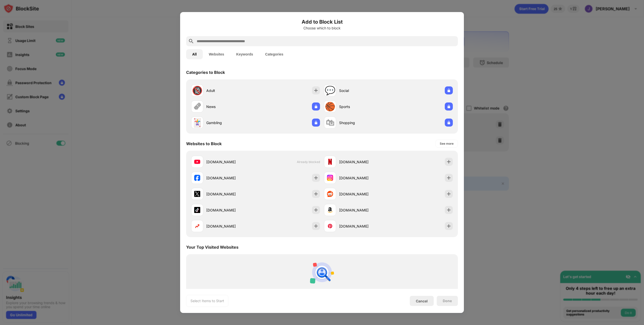 Image resolution: width=644 pixels, height=325 pixels. What do you see at coordinates (422, 301) in the screenshot?
I see `div: Cancel` at bounding box center [422, 301].